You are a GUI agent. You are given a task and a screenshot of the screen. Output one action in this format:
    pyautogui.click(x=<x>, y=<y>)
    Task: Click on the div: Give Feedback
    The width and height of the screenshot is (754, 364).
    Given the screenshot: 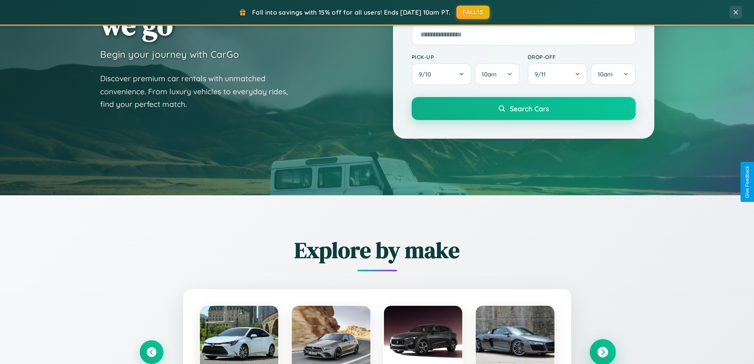 What is the action you would take?
    pyautogui.click(x=747, y=182)
    